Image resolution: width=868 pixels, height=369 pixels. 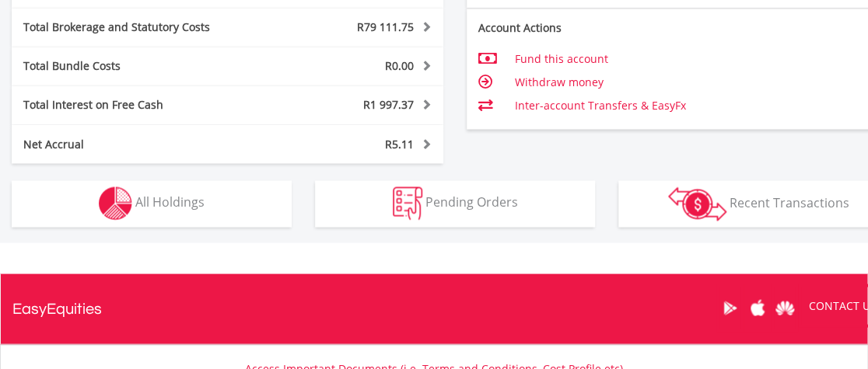 What do you see at coordinates (137, 66) in the screenshot?
I see `div: Total Bundle Costs` at bounding box center [137, 66].